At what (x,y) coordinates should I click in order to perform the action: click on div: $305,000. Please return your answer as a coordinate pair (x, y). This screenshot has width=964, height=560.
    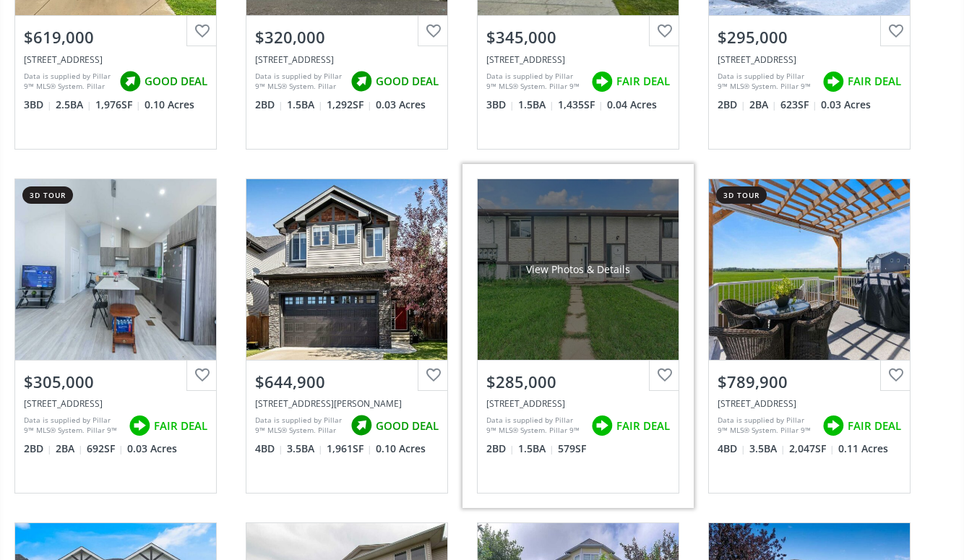
    Looking at the image, I should click on (116, 381).